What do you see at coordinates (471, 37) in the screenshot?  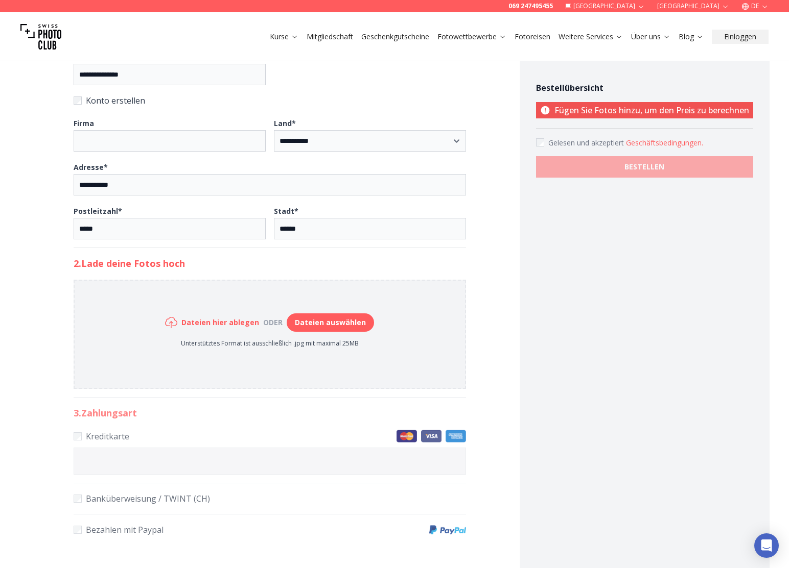 I see `a: Fotowettbewerbe` at bounding box center [471, 37].